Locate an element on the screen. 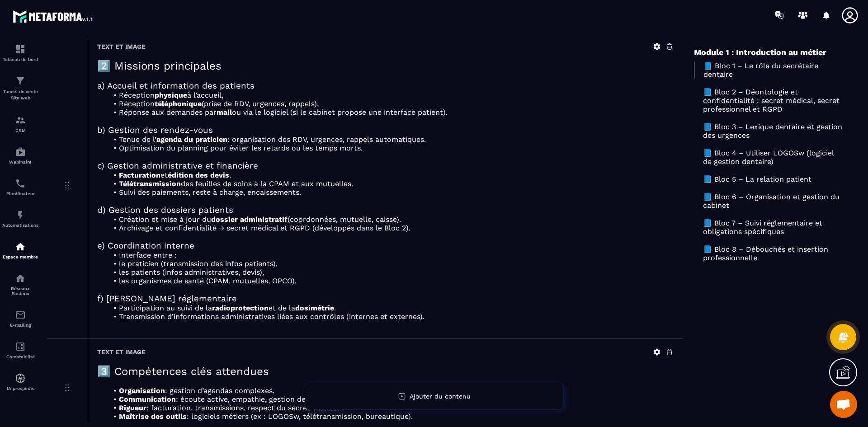  li: Réponse aux demandes par ou via le logiciel (si le cabinet propose une interface patient). is located at coordinates (391, 112).